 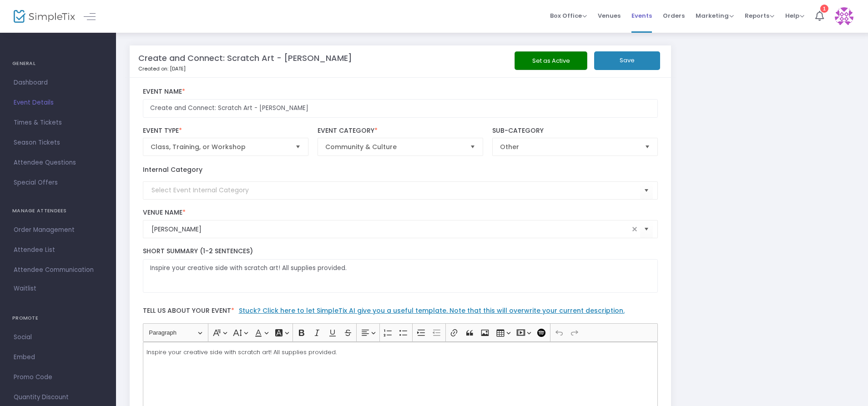 What do you see at coordinates (58, 123) in the screenshot?
I see `span: Times & Tickets` at bounding box center [58, 123].